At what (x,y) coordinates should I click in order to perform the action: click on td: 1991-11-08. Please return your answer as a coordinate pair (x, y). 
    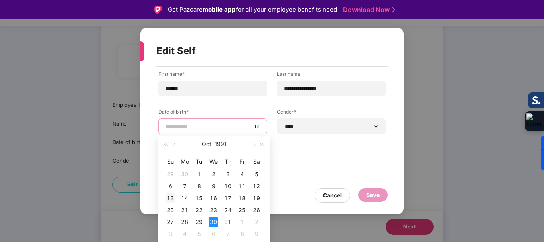
    Looking at the image, I should click on (242, 234).